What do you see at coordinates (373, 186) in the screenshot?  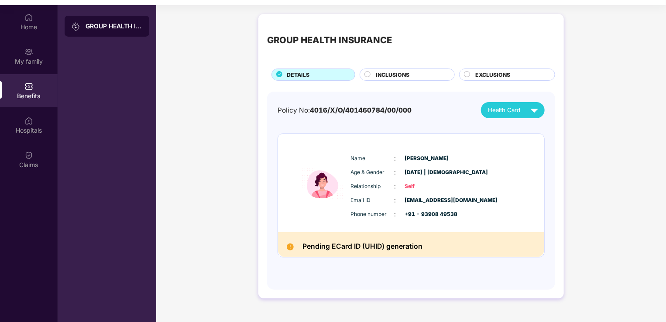 I see `span: Relationship` at bounding box center [373, 186].